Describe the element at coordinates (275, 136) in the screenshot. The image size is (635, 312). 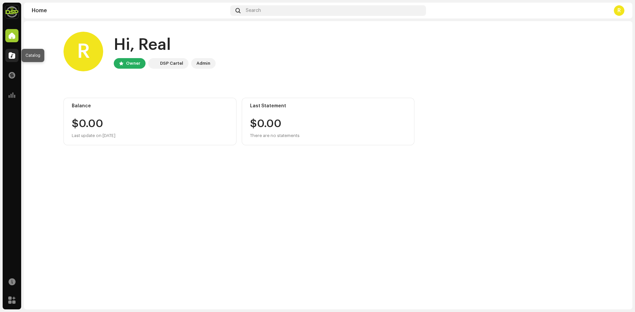
I see `div: There are no statements` at that location.